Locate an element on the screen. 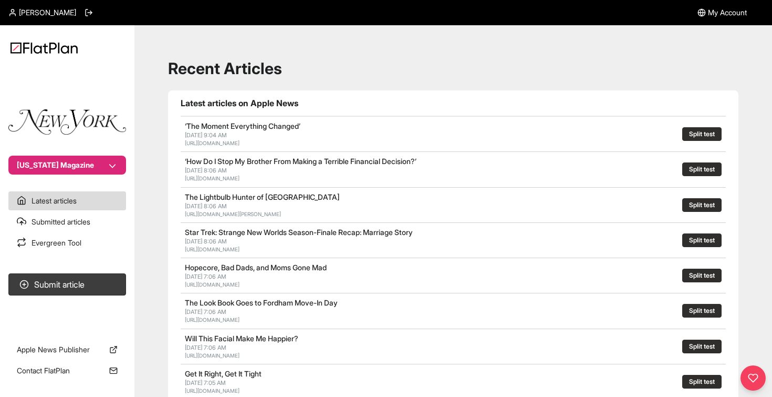 This screenshot has width=772, height=397. button: Submit article is located at coordinates (67, 284).